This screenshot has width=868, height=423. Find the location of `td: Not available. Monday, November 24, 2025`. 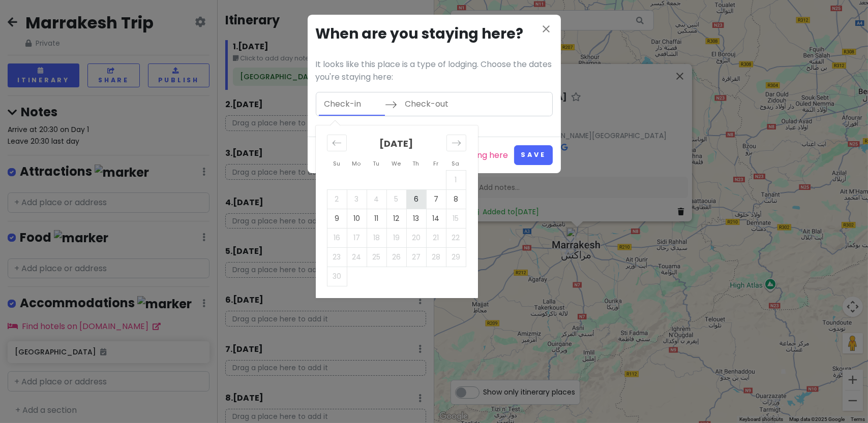

td: Not available. Monday, November 24, 2025 is located at coordinates (356, 257).